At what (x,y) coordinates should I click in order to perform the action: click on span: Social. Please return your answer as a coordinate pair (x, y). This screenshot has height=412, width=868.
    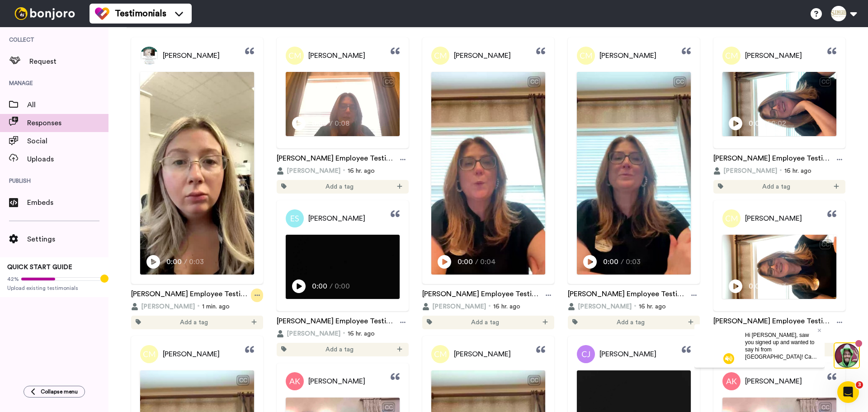
    Looking at the image, I should click on (68, 141).